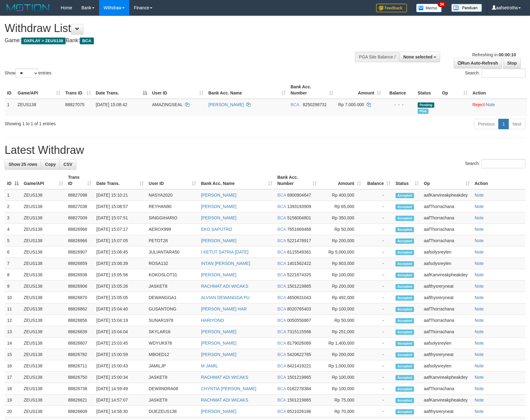 This screenshot has height=420, width=530. Describe the element at coordinates (23, 164) in the screenshot. I see `a: Show 25 rows` at that location.